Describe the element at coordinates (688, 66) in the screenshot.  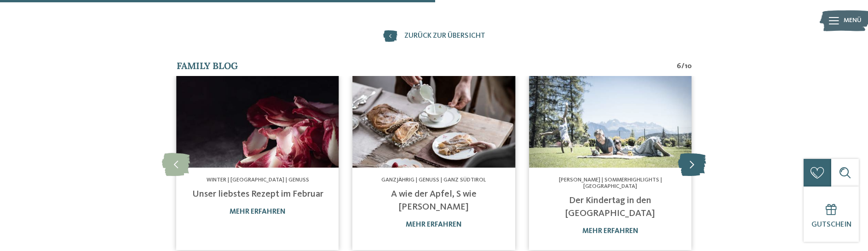
I see `span: 10` at that location.